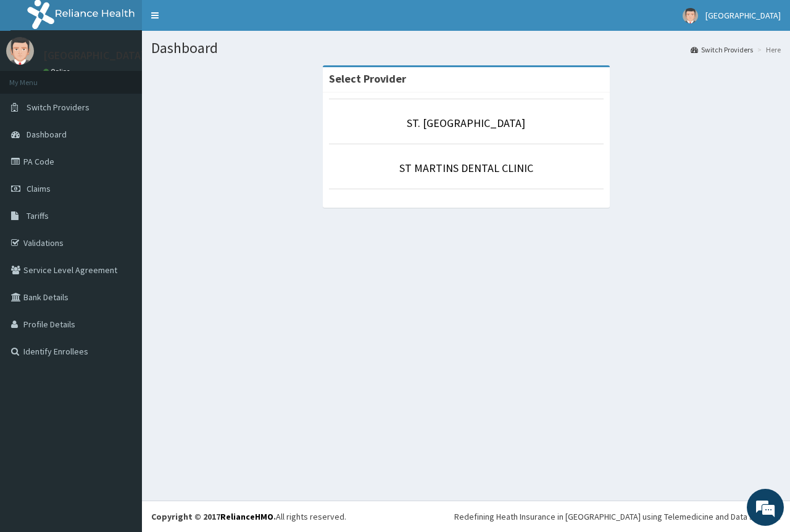 The height and width of the screenshot is (532, 790). What do you see at coordinates (466, 48) in the screenshot?
I see `h1: Dashboard` at bounding box center [466, 48].